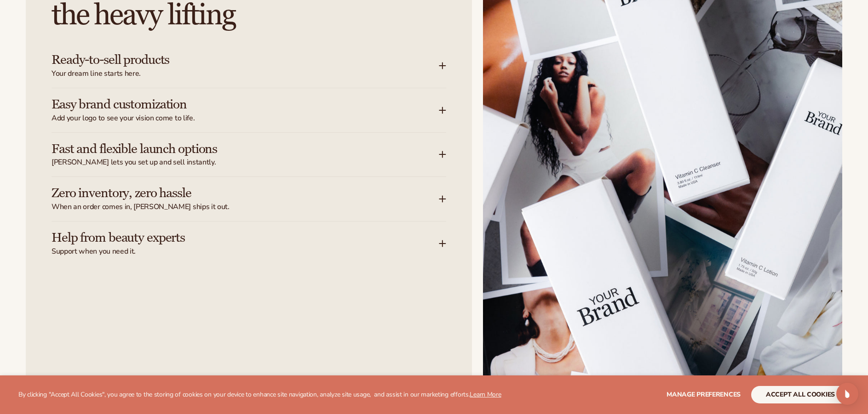 The width and height of the screenshot is (868, 414). I want to click on button: Manage preferences, so click(703, 395).